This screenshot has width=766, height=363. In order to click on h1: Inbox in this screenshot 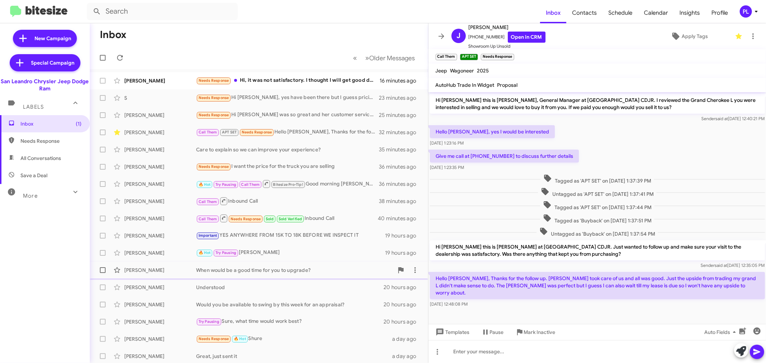, I will do `click(113, 35)`.